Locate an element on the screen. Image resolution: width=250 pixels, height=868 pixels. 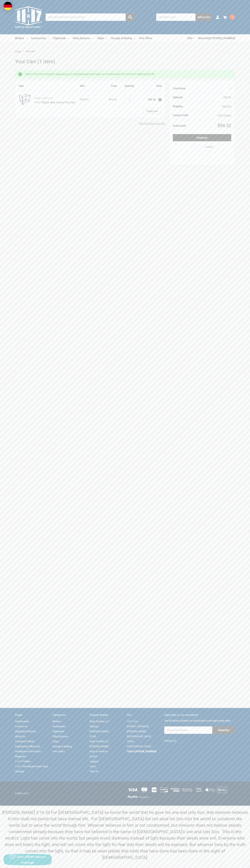
div: 1 is located at coordinates (208, 88).